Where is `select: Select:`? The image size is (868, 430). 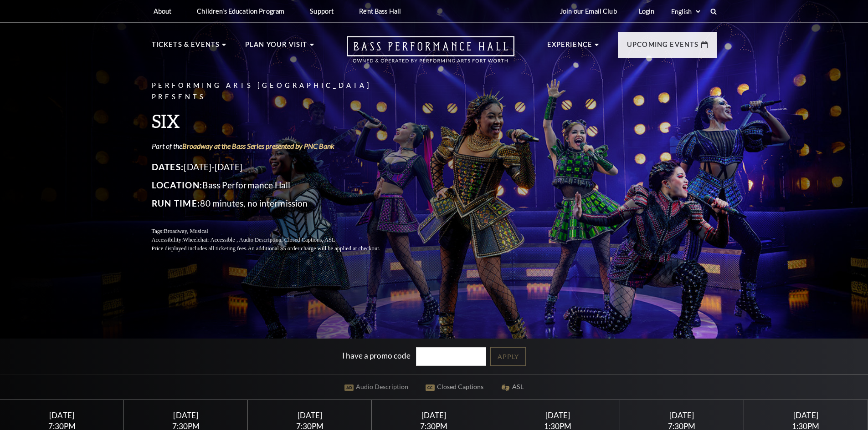
select: Select: is located at coordinates (685, 12).